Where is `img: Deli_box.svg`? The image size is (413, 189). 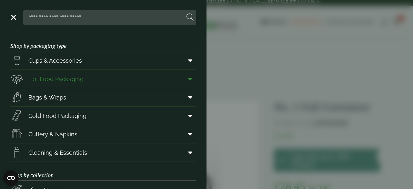
img: Deli_box.svg is located at coordinates (17, 79).